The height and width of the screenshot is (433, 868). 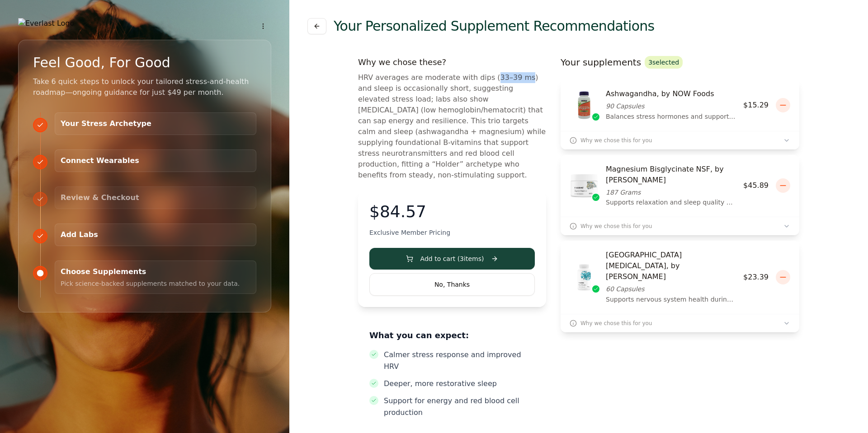 What do you see at coordinates (600, 62) in the screenshot?
I see `h2: Your supplements` at bounding box center [600, 62].